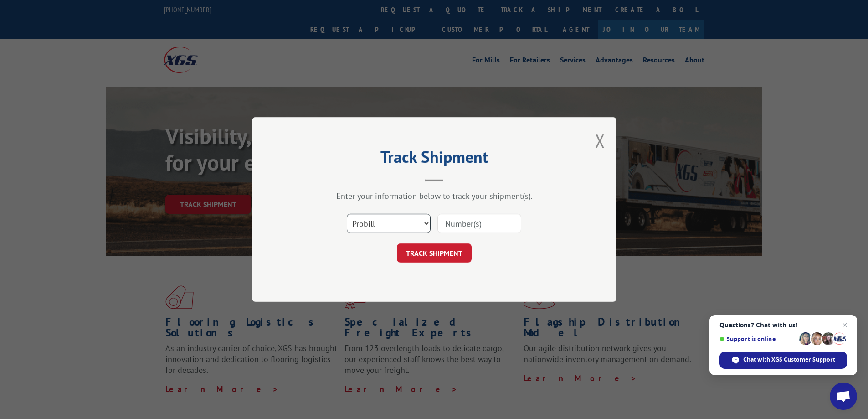  Describe the element at coordinates (600, 140) in the screenshot. I see `button: Close modal` at that location.